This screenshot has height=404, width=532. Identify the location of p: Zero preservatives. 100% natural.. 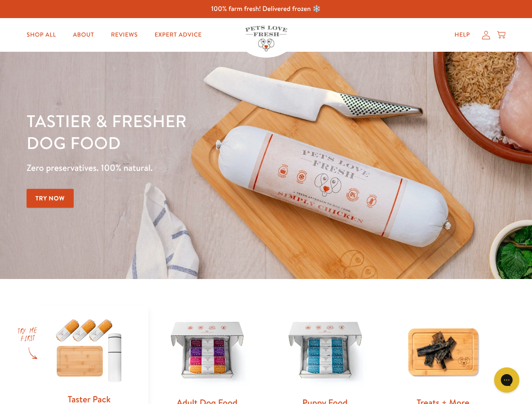
(186, 168).